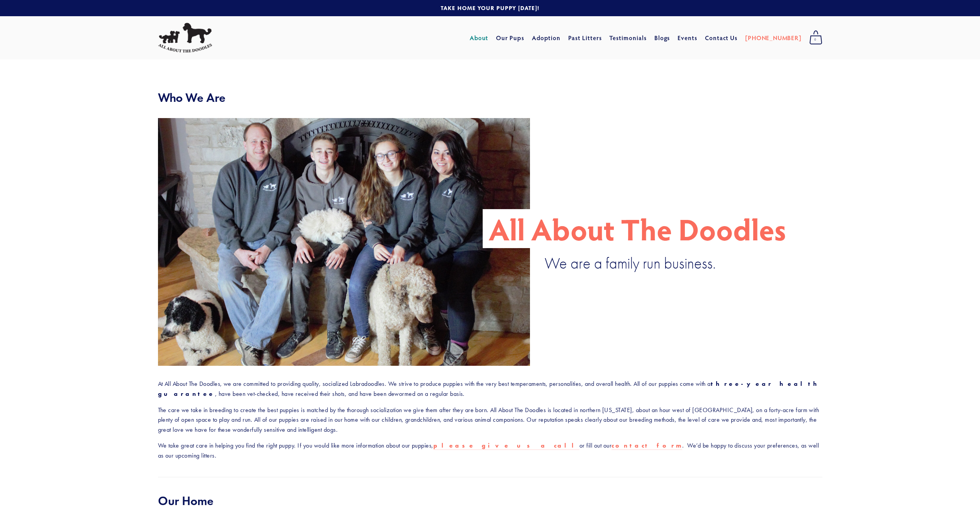 The image size is (980, 507). I want to click on strong: please give us a call, so click(506, 446).